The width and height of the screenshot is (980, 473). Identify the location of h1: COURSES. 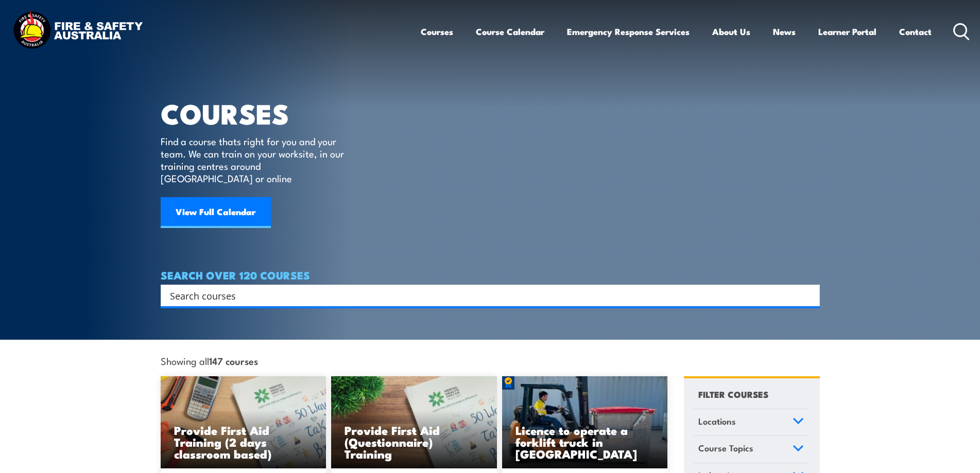
(260, 113).